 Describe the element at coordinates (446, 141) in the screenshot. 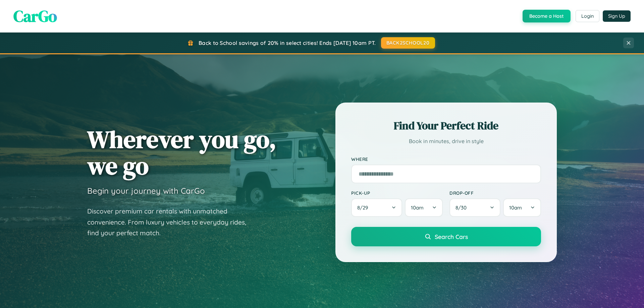

I see `p: Book in minutes, drive in style` at that location.